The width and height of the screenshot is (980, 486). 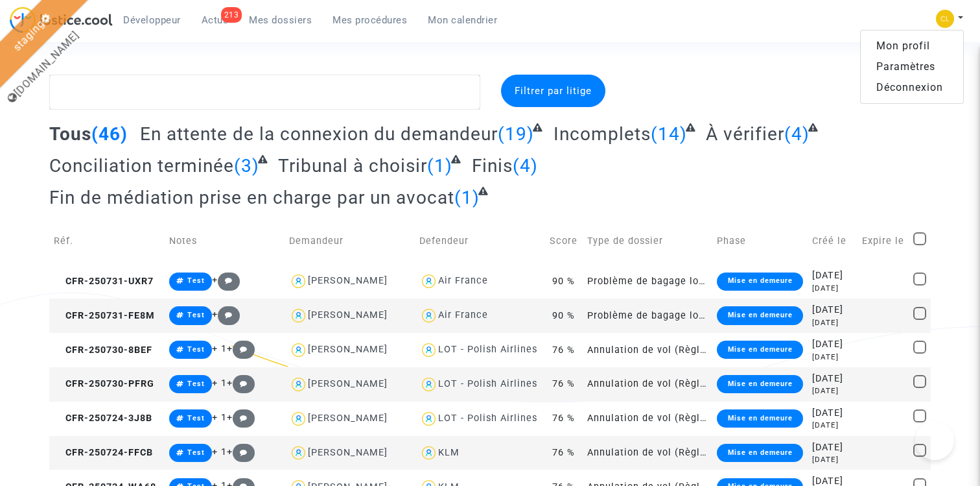 What do you see at coordinates (463, 20) in the screenshot?
I see `span: Mon calendrier` at bounding box center [463, 20].